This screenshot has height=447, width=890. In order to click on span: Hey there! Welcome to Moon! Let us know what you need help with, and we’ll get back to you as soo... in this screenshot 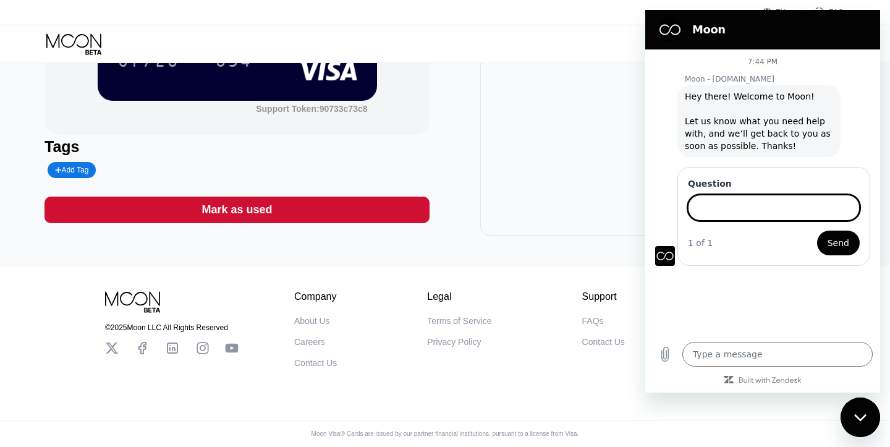, I will do `click(114, 111)`.